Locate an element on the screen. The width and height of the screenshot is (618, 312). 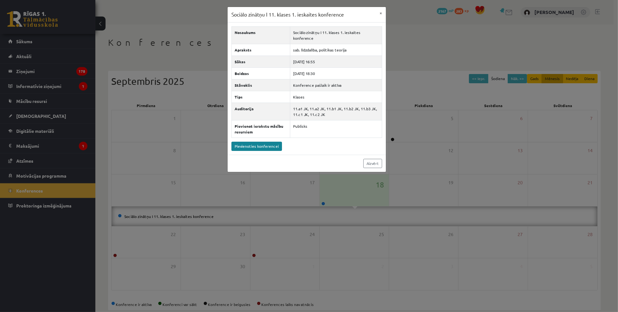
th: Stāvoklis is located at coordinates (261, 85).